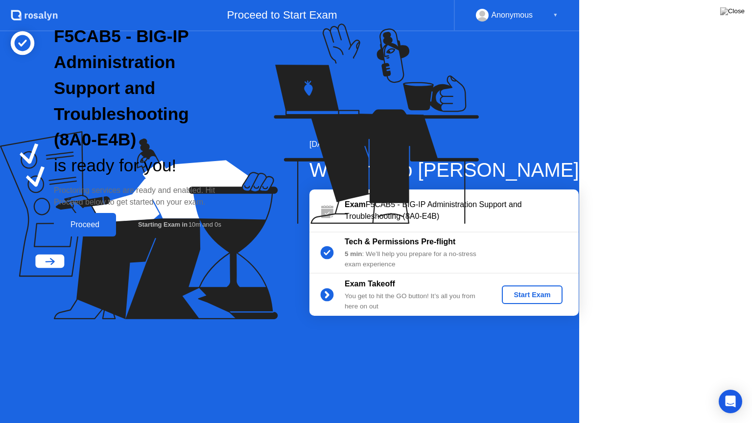 Image resolution: width=752 pixels, height=423 pixels. Describe the element at coordinates (512, 15) in the screenshot. I see `div: Anonymous` at that location.